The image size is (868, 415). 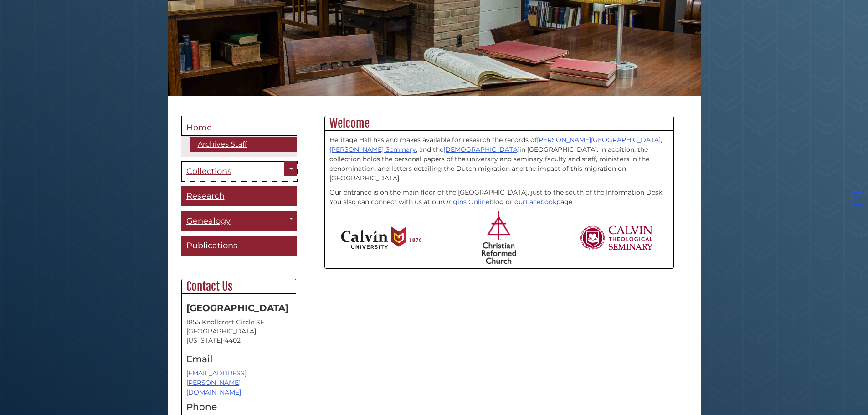 What do you see at coordinates (209, 171) in the screenshot?
I see `span: Collections` at bounding box center [209, 171].